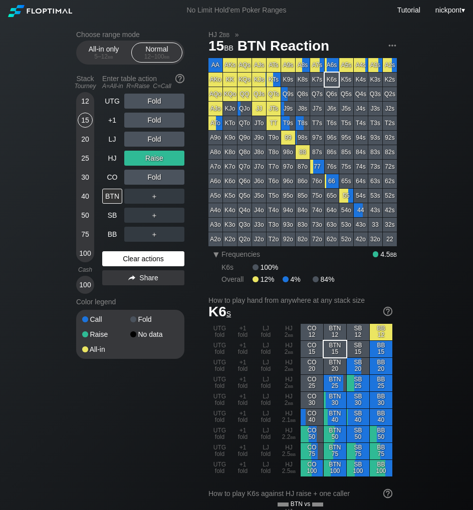 This screenshot has width=473, height=510. I want to click on div: T3o, so click(273, 225).